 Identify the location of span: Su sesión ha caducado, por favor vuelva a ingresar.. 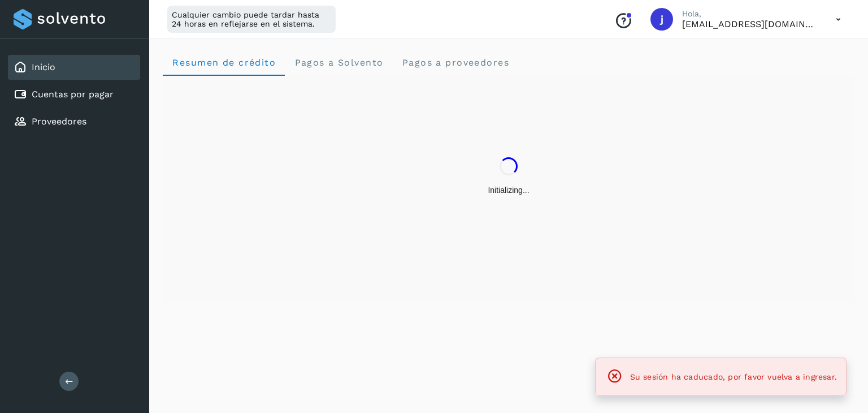
(733, 377).